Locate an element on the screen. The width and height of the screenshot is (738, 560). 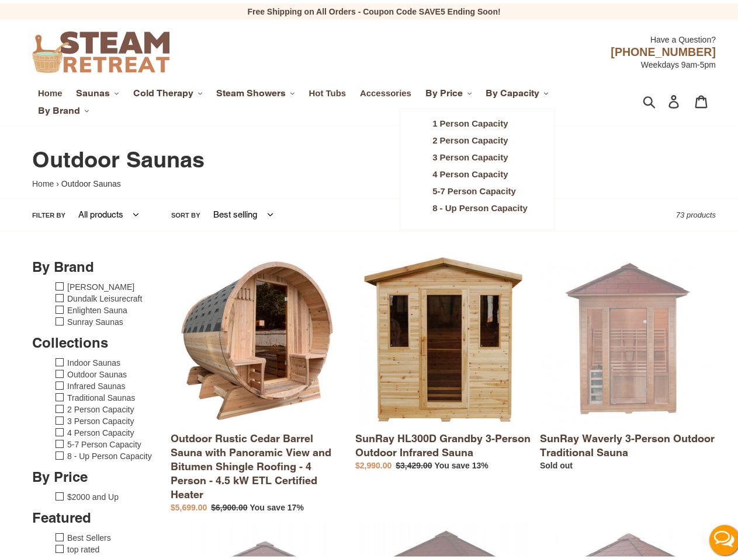
span: 2 Person Capacity is located at coordinates (470, 137).